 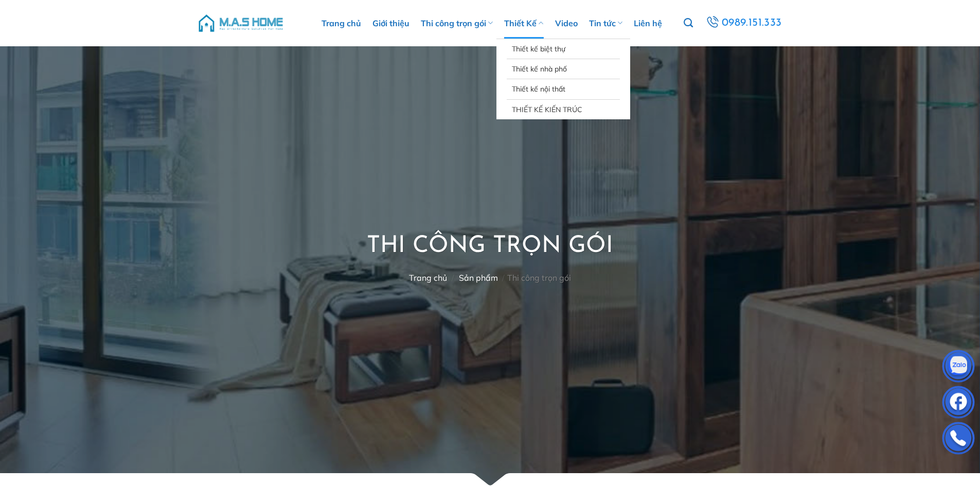 I want to click on a: THIẾT KẾ KIẾN TRÚC, so click(x=563, y=110).